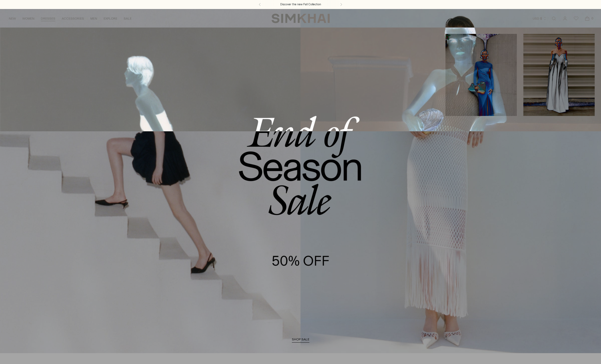  Describe the element at coordinates (94, 18) in the screenshot. I see `a: MEN` at that location.